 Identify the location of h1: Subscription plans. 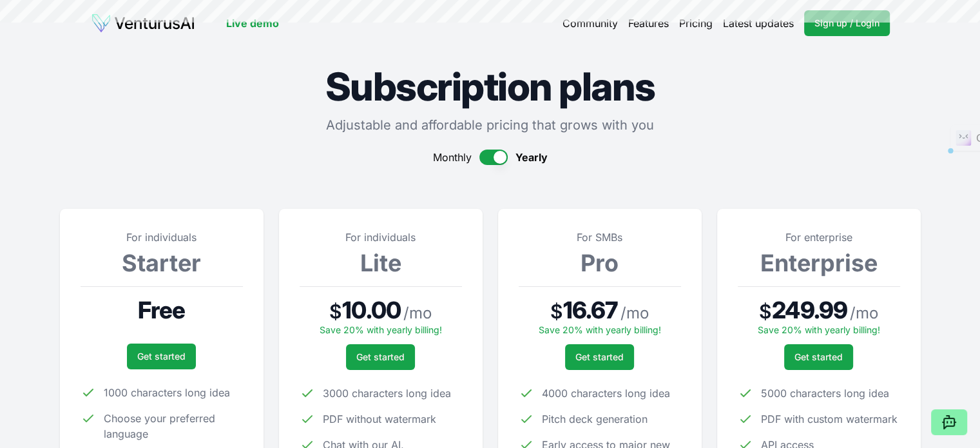
(491, 87).